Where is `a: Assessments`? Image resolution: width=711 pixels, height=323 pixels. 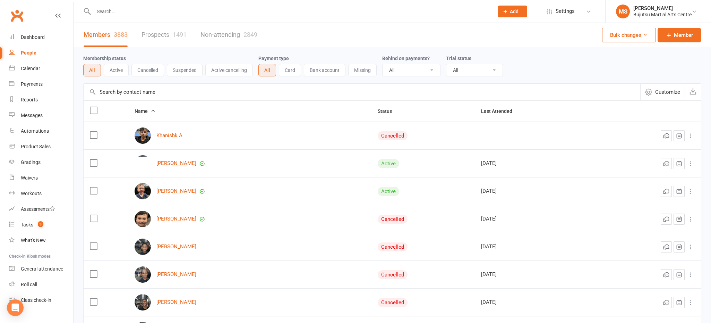 a: Assessments is located at coordinates (41, 209).